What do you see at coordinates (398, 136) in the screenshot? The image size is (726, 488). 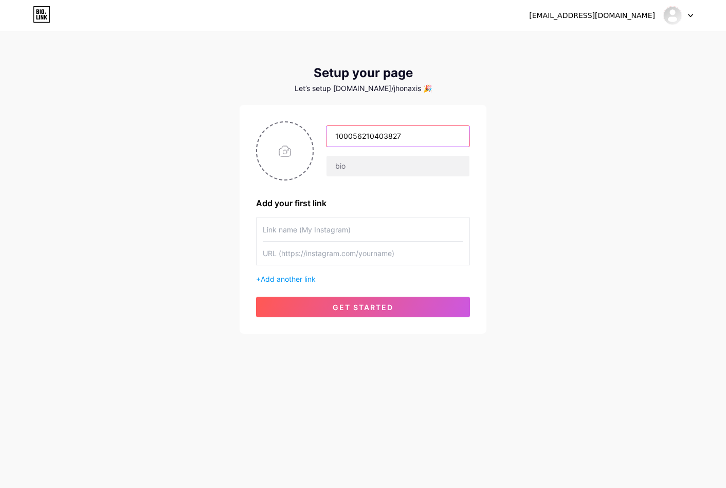 I see `input: Your name` at bounding box center [398, 136].